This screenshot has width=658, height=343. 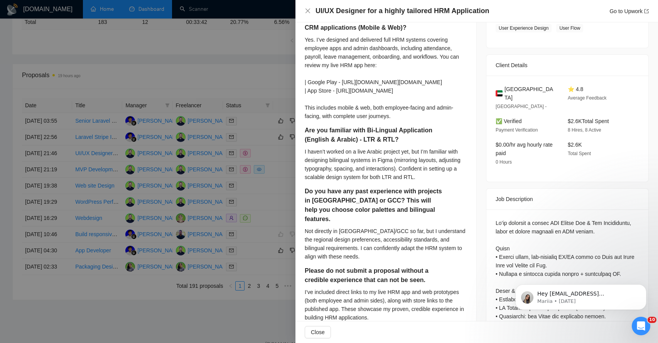 I want to click on span: User Experience Design, so click(x=523, y=28).